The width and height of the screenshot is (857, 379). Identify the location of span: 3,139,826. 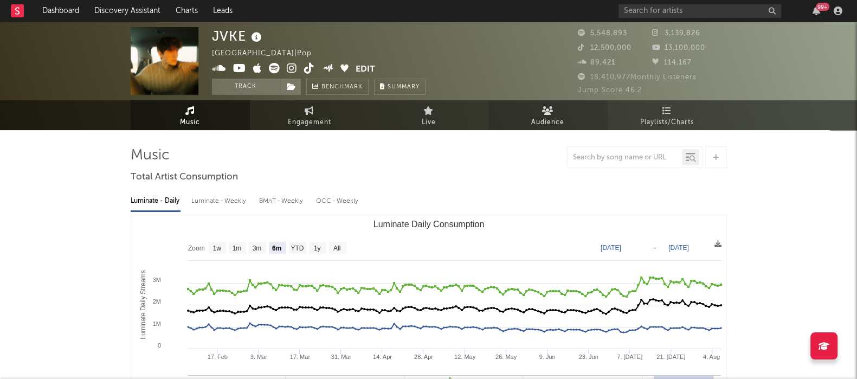
(676, 33).